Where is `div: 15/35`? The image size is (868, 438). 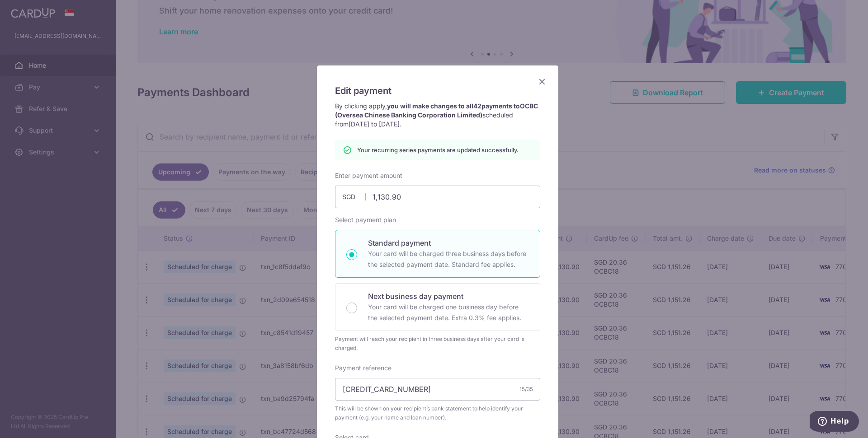 div: 15/35 is located at coordinates (526, 390).